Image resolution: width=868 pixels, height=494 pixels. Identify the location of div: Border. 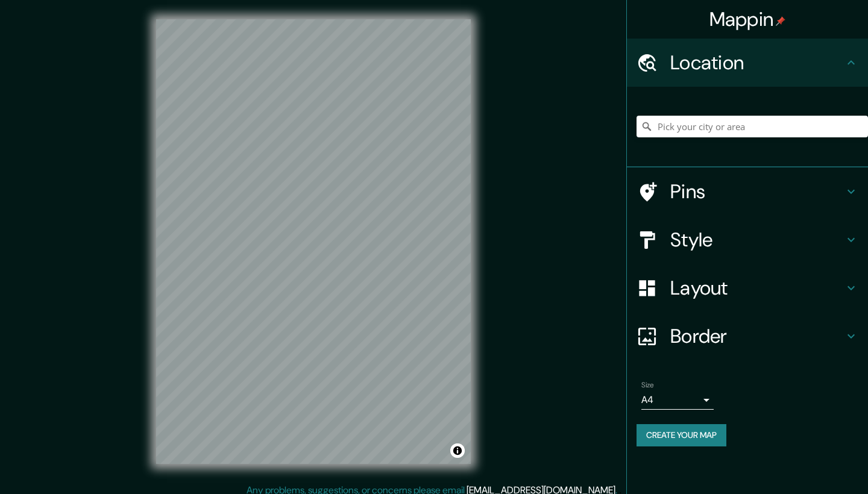
(747, 336).